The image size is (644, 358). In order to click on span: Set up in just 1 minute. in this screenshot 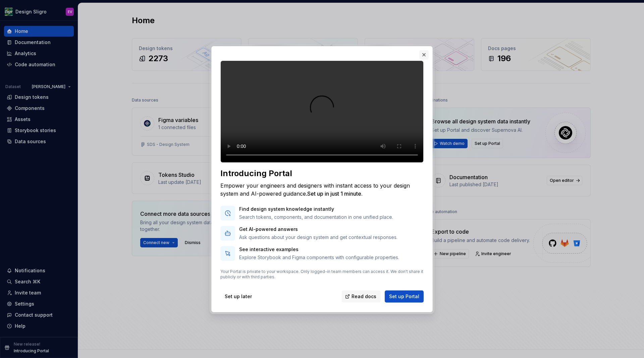, I will do `click(335, 193)`.